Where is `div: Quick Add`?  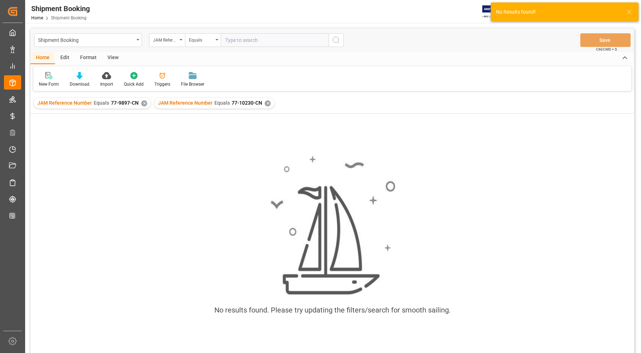 div: Quick Add is located at coordinates (133, 84).